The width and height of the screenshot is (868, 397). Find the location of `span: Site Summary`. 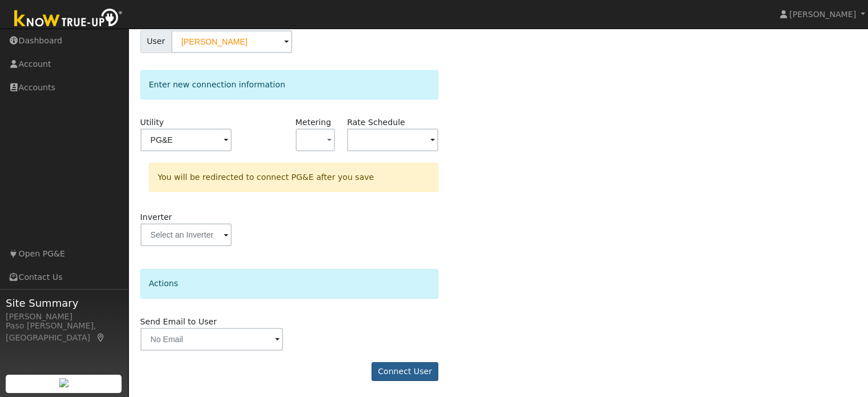

span: Site Summary is located at coordinates (64, 303).